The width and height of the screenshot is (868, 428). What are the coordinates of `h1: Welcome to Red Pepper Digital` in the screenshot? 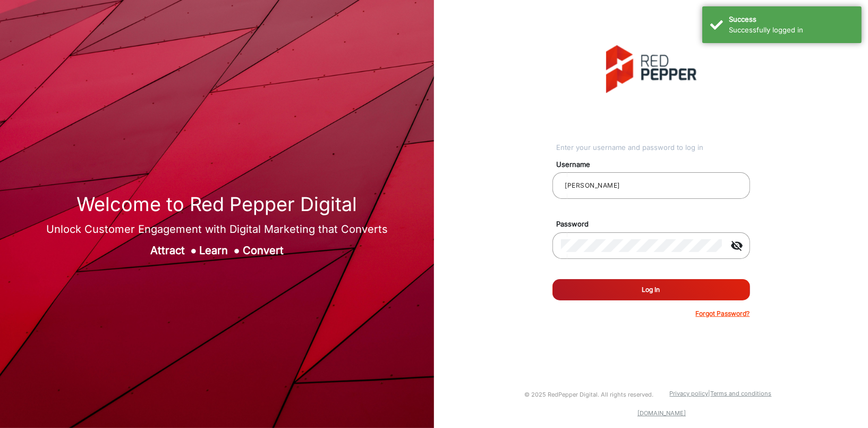 It's located at (217, 204).